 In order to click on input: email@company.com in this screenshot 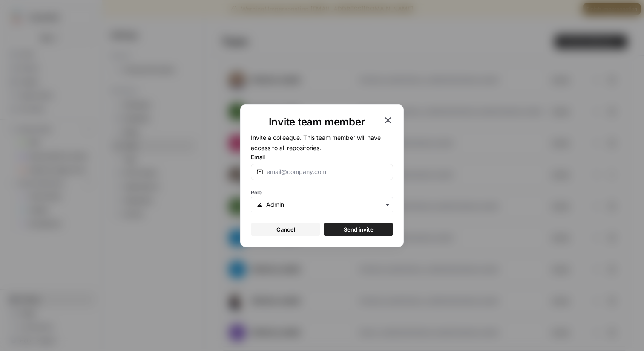, I will do `click(327, 172)`.